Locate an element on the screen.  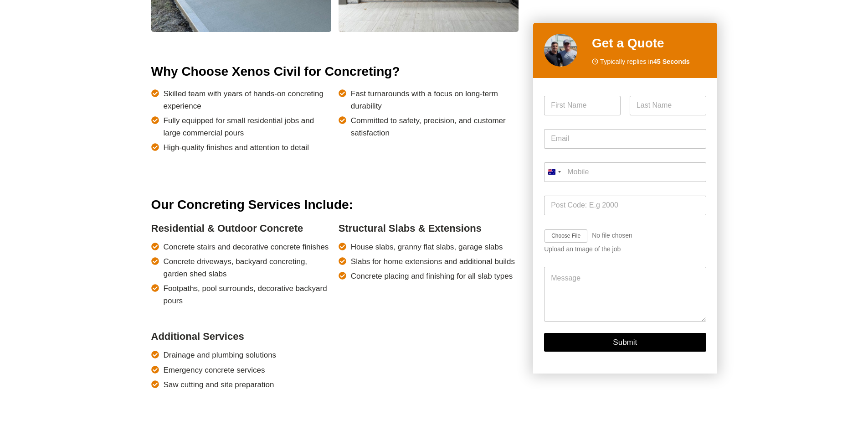
button: Selected country is located at coordinates (554, 172).